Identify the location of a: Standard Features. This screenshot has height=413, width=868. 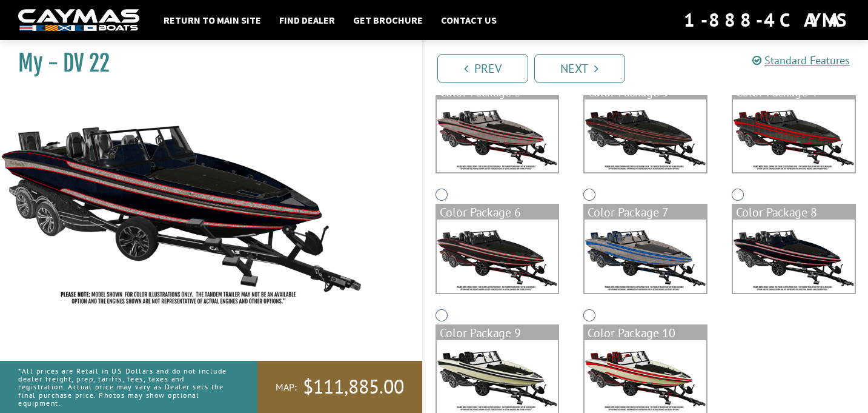
(801, 60).